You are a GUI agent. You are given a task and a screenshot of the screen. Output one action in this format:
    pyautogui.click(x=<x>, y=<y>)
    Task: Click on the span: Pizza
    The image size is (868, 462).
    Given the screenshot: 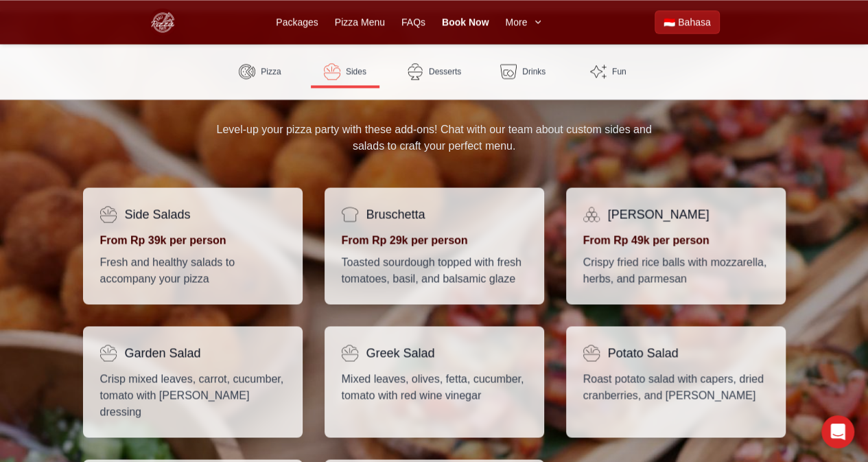 What is the action you would take?
    pyautogui.click(x=270, y=71)
    